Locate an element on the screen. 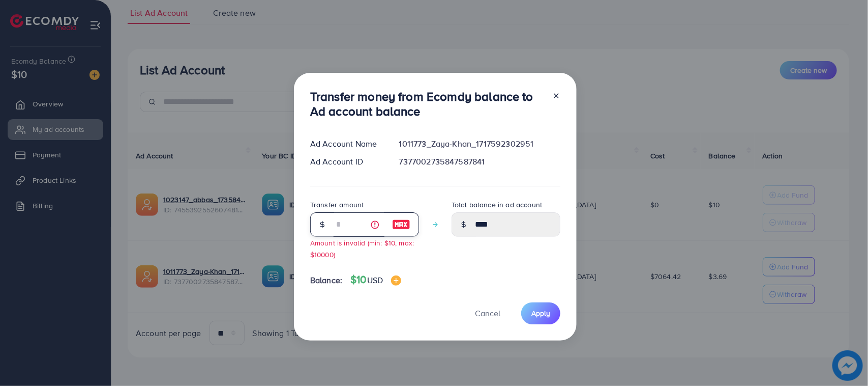 Image resolution: width=868 pixels, height=386 pixels. span: Cancel is located at coordinates (487, 313).